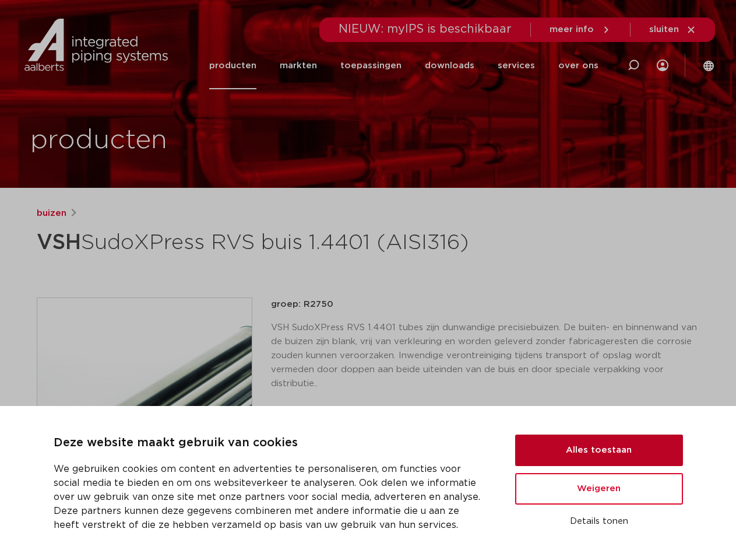  What do you see at coordinates (59, 242) in the screenshot?
I see `strong: VSH` at bounding box center [59, 242].